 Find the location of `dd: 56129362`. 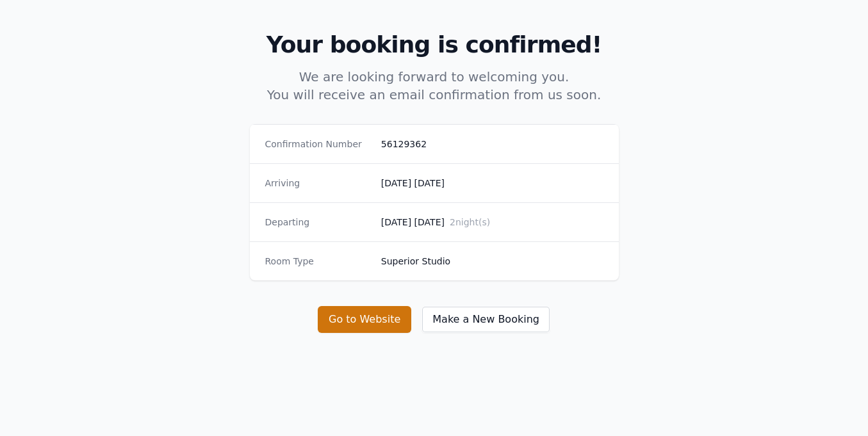

dd: 56129362 is located at coordinates (492, 144).